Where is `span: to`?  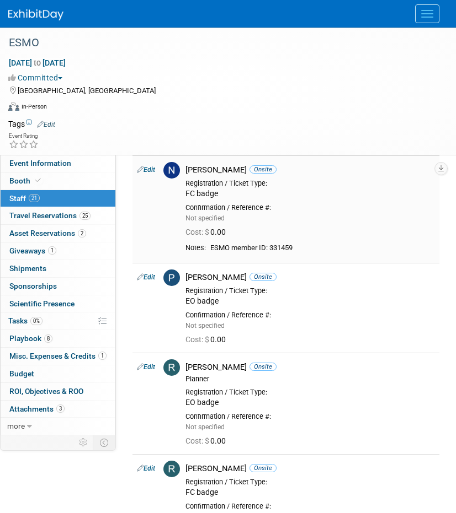 span: to is located at coordinates (37, 63).